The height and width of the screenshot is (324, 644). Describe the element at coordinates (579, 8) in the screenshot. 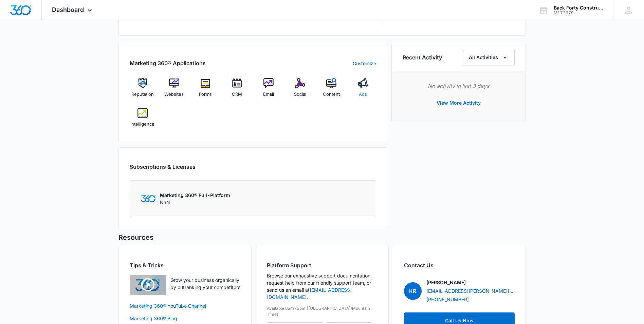

I see `div: account name` at that location.